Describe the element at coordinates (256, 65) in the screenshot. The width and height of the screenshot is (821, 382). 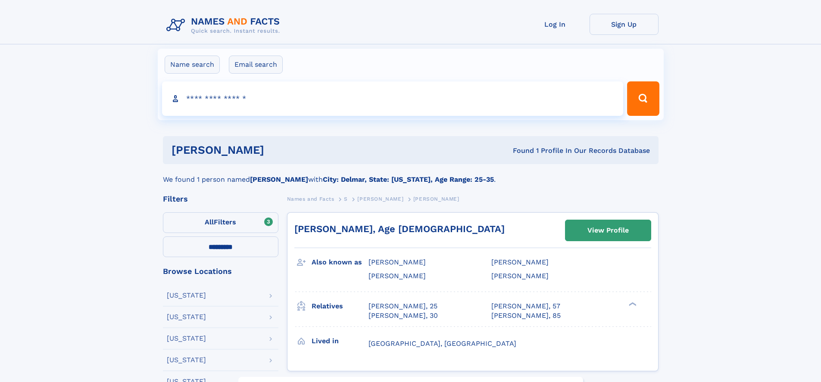
I see `label: Email search` at that location.